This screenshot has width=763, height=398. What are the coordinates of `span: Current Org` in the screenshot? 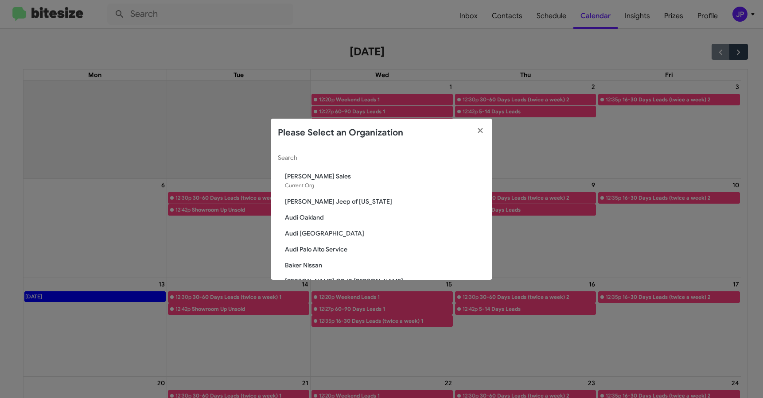 It's located at (299, 185).